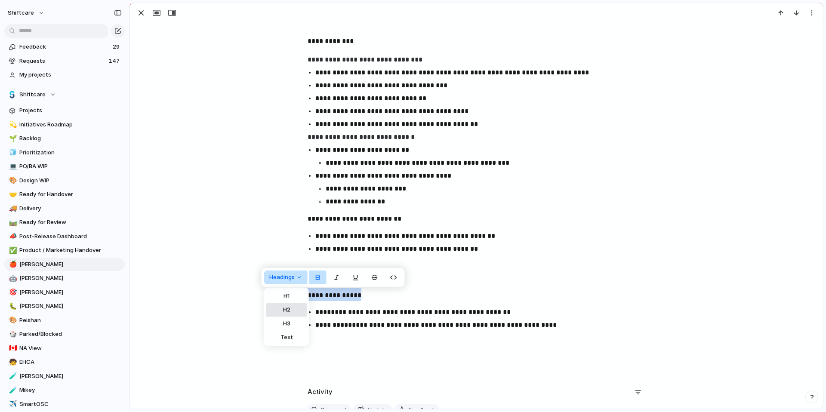 The width and height of the screenshot is (826, 412). Describe the element at coordinates (286, 338) in the screenshot. I see `span: Text` at that location.